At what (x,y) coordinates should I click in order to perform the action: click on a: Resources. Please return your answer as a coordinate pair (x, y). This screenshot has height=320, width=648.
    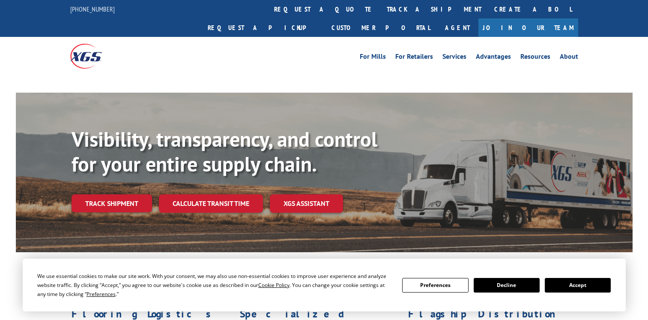
    Looking at the image, I should click on (536, 58).